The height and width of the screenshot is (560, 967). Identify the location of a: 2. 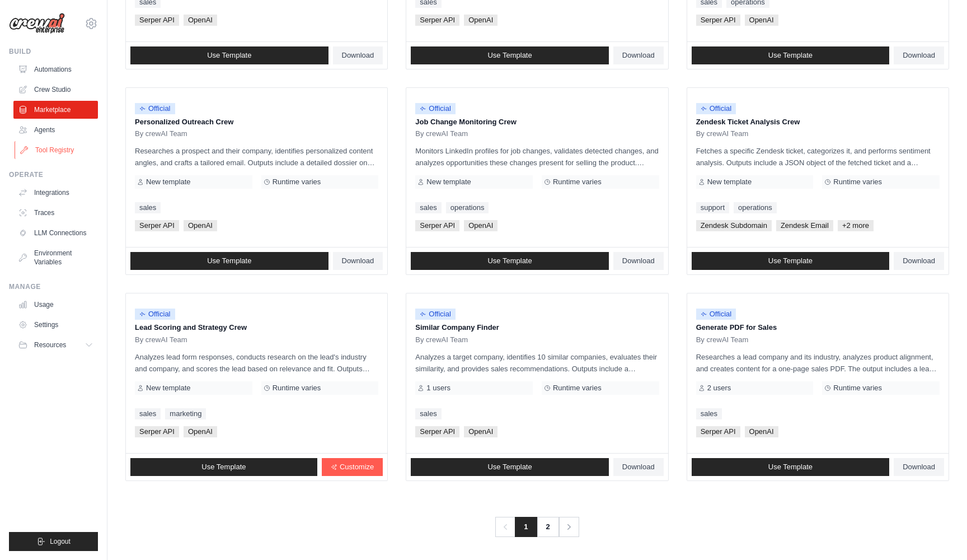
(548, 526).